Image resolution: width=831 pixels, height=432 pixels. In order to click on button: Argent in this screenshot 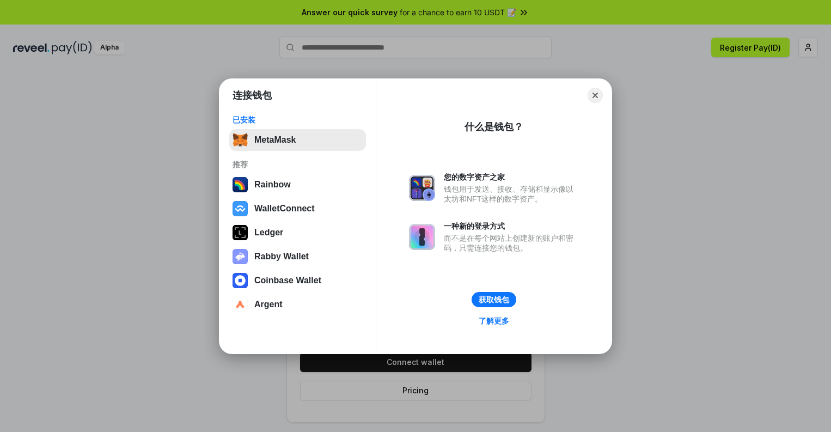, I will do `click(297, 304)`.